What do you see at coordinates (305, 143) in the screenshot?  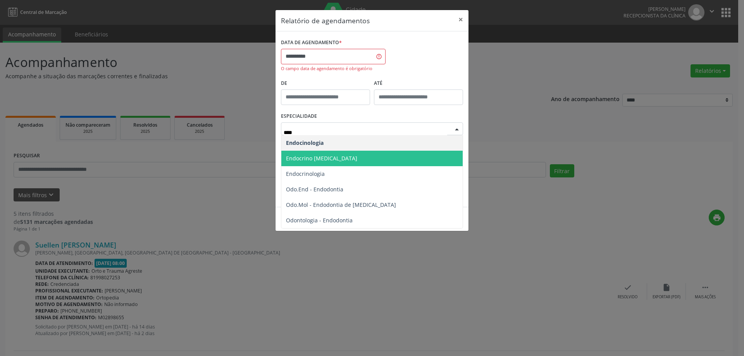 I see `span: Endocinologia` at bounding box center [305, 143].